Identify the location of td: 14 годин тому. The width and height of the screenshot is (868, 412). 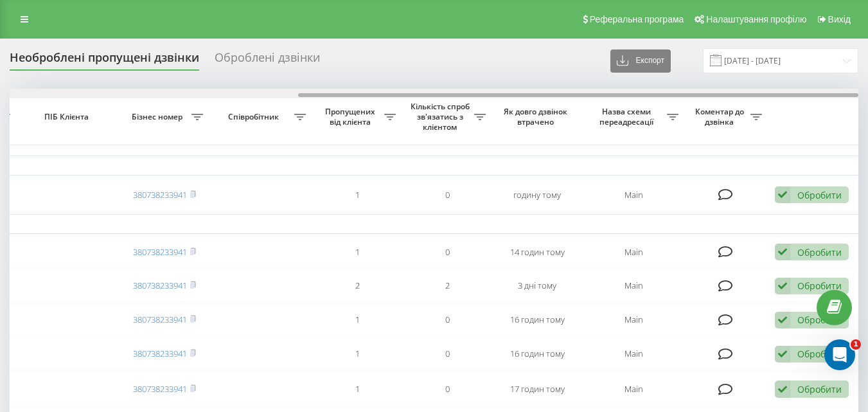
(537, 252).